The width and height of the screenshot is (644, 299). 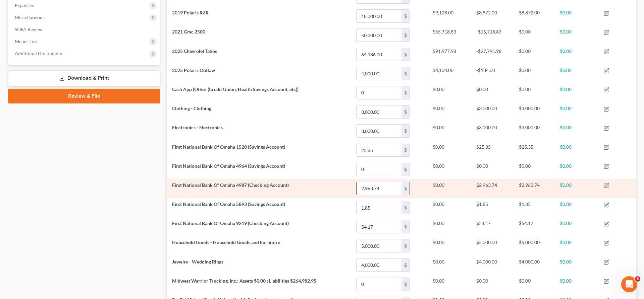 What do you see at coordinates (111, 9) in the screenshot?
I see `button: Home` at bounding box center [111, 9].